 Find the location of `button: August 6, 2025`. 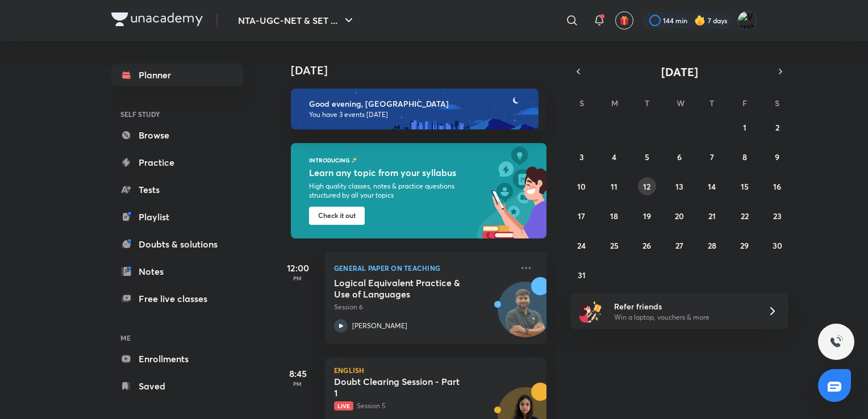

button: August 6, 2025 is located at coordinates (679, 156).